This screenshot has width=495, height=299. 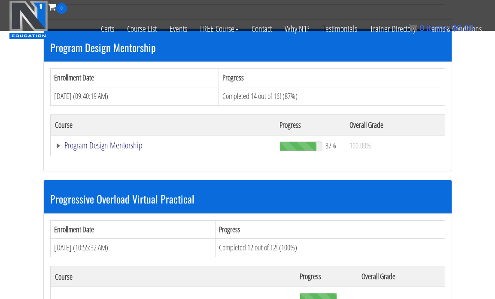 I want to click on span: 87%, so click(x=331, y=145).